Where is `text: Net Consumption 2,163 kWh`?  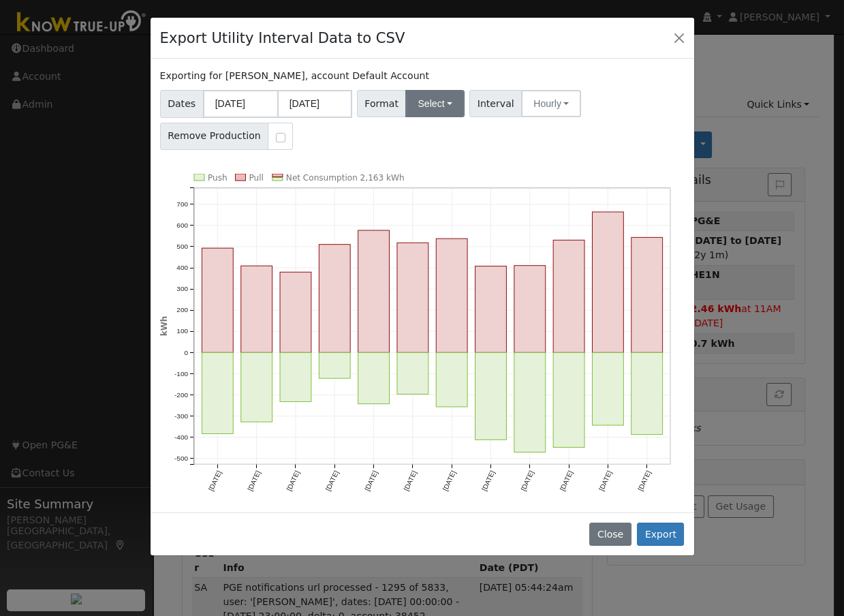 text: Net Consumption 2,163 kWh is located at coordinates (346, 178).